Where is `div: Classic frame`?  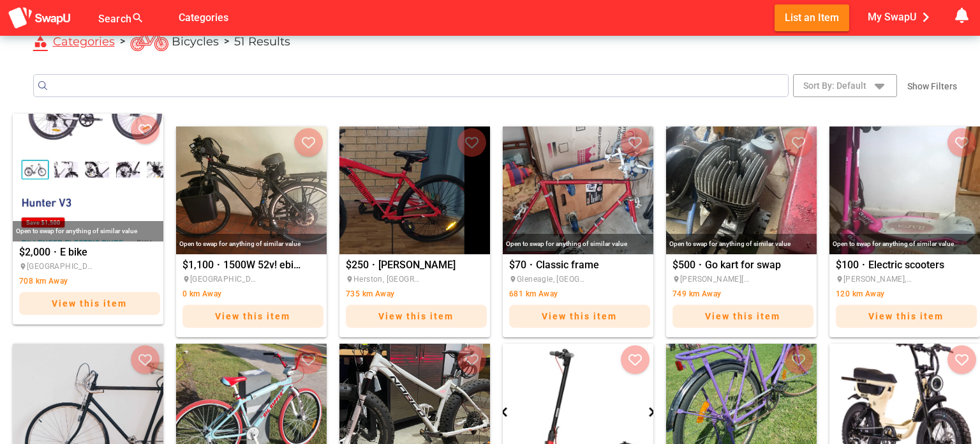
div: Classic frame is located at coordinates (578, 190).